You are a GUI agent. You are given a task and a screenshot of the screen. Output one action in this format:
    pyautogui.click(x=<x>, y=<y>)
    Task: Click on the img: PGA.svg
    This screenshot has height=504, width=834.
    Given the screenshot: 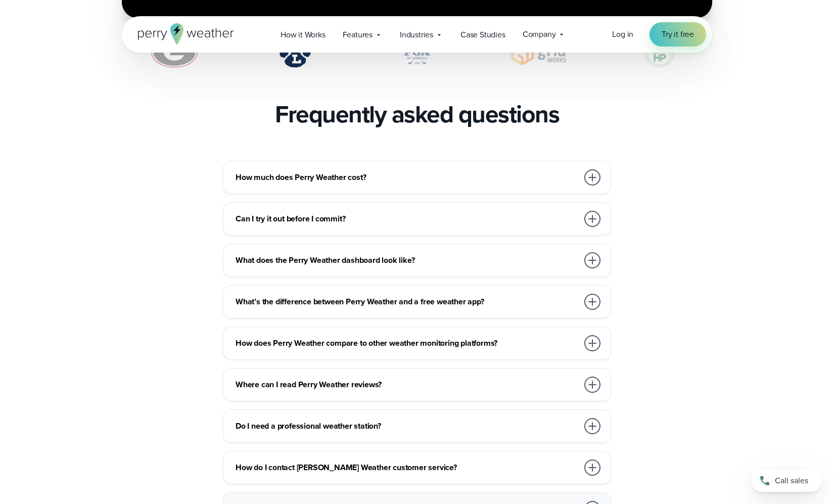 What is the action you would take?
    pyautogui.click(x=417, y=52)
    